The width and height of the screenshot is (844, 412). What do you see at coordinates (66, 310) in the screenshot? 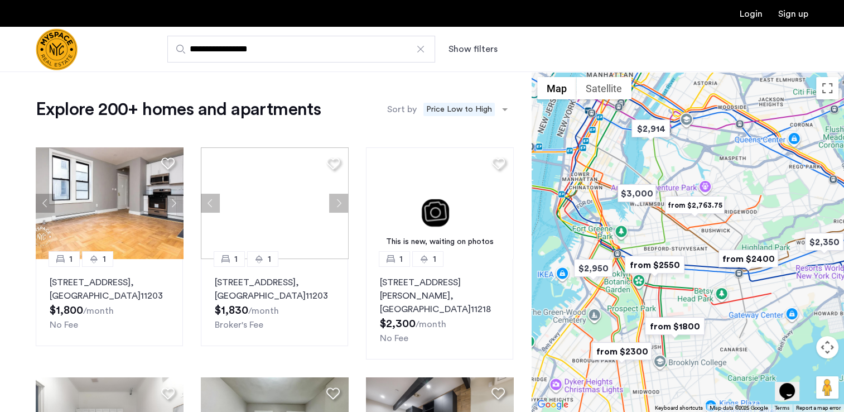
I see `span: $1,800` at bounding box center [66, 310].